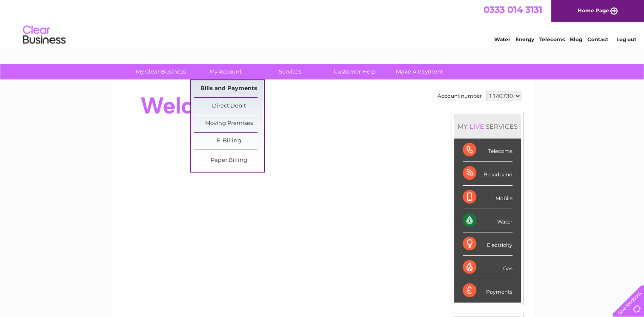 The image size is (644, 317). I want to click on a: Telecoms, so click(552, 39).